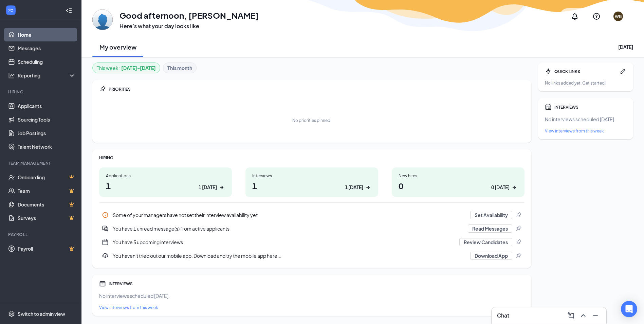  What do you see at coordinates (585, 72) in the screenshot?
I see `div: QUICK LINKS` at bounding box center [585, 72].